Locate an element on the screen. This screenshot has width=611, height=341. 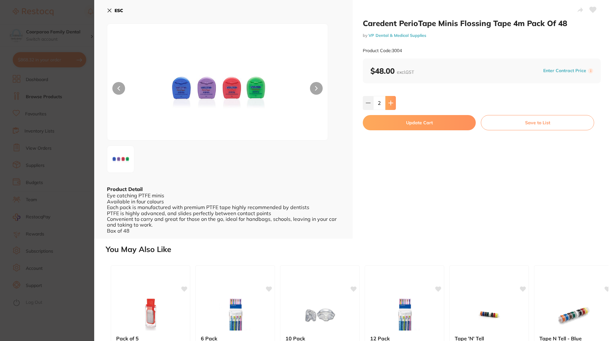
b: Product Detail is located at coordinates (125, 189).